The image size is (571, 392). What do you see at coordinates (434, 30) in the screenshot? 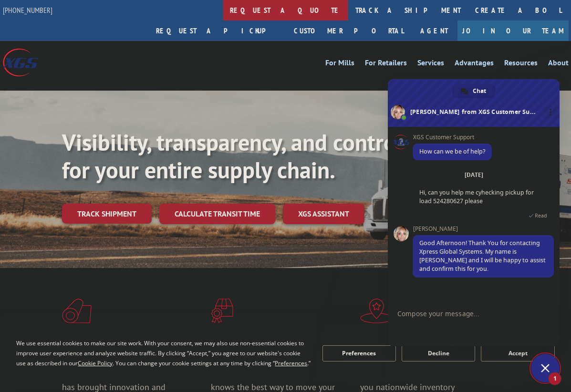
I see `a: Agent` at bounding box center [434, 30].